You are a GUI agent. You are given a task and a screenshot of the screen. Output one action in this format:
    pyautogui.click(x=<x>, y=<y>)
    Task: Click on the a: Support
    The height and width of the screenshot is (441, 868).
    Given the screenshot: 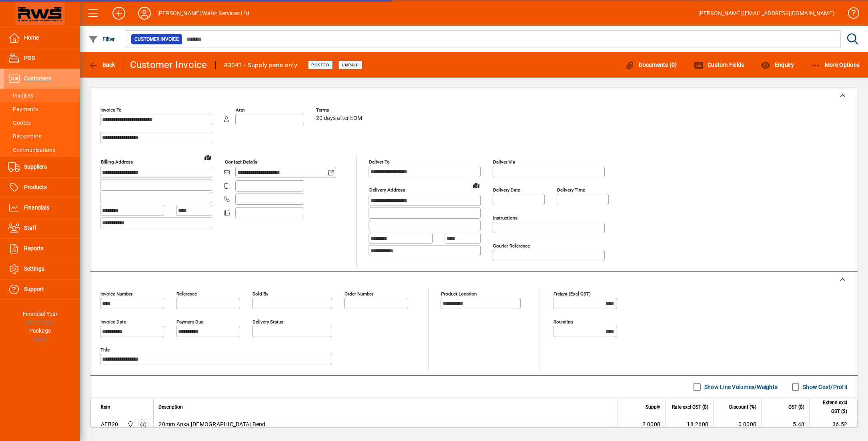 What is the action you would take?
    pyautogui.click(x=42, y=289)
    